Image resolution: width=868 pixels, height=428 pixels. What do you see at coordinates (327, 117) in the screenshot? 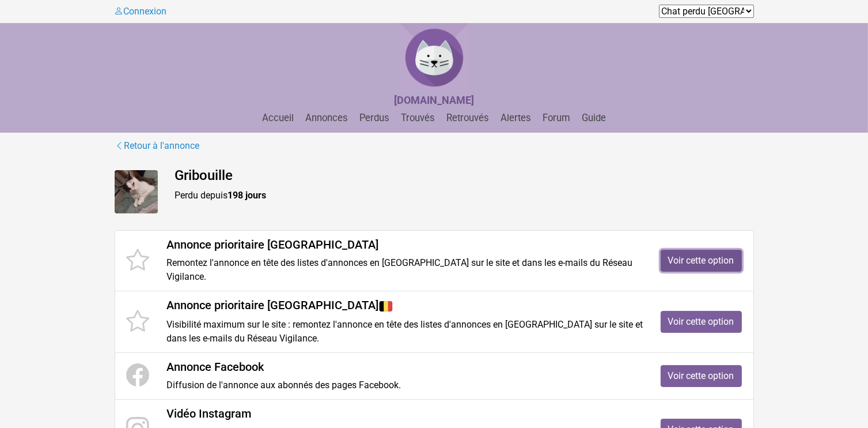
I see `a: Annonces` at bounding box center [327, 117].